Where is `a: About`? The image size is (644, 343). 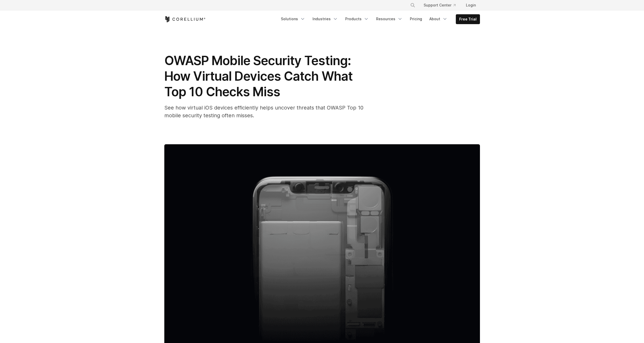
a: About is located at coordinates (438, 19).